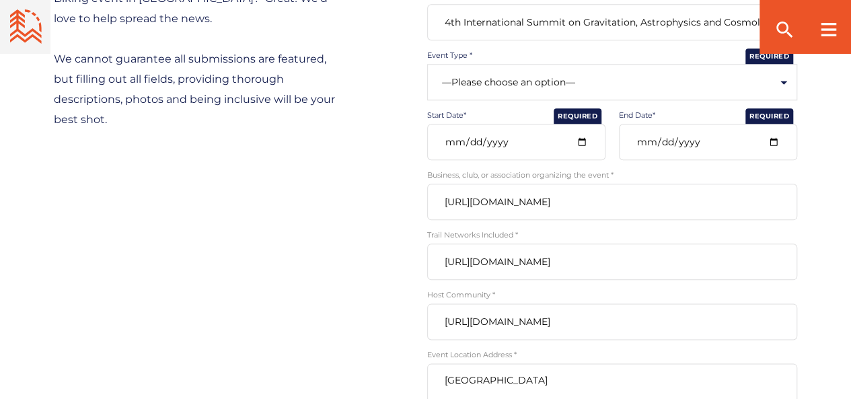 The width and height of the screenshot is (851, 399). I want to click on label: Business, club, or association organizing the event *, so click(613, 175).